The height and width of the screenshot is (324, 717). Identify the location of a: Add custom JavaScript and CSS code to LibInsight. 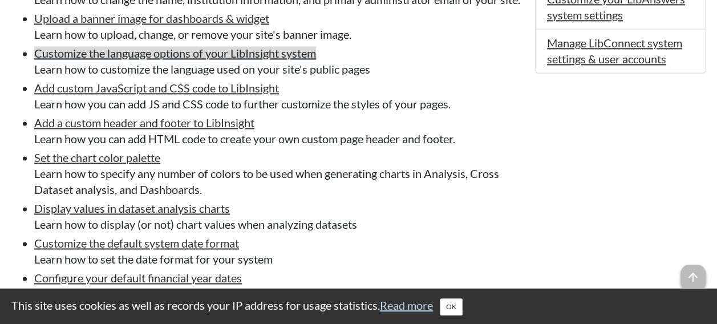
(156, 88).